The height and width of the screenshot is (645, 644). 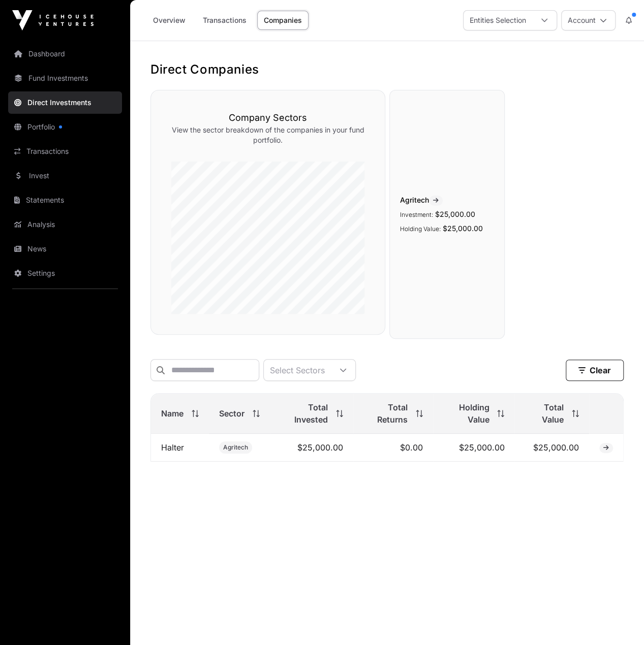 What do you see at coordinates (65, 176) in the screenshot?
I see `a: Invest` at bounding box center [65, 176].